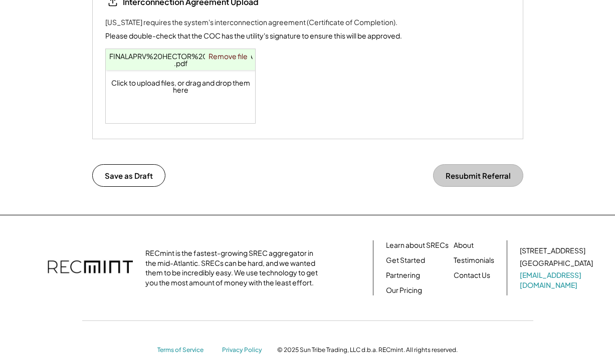 This screenshot has height=364, width=615. What do you see at coordinates (404, 290) in the screenshot?
I see `a: Our Pricing` at bounding box center [404, 290].